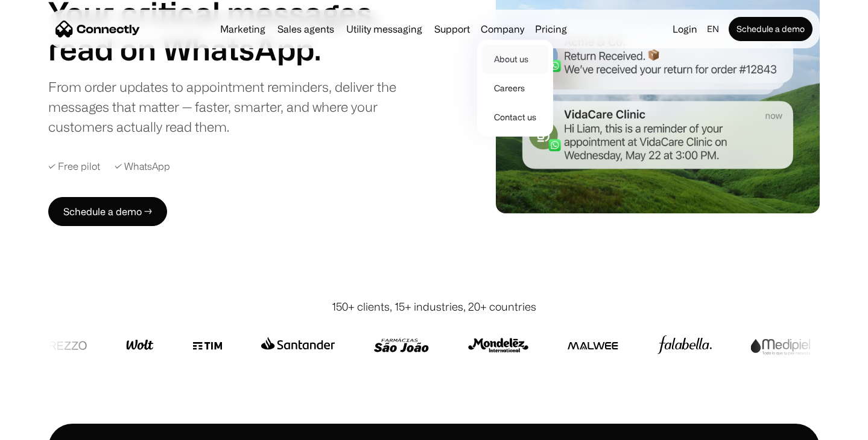  Describe the element at coordinates (42, 426) in the screenshot. I see `aside: Language selected: English` at that location.